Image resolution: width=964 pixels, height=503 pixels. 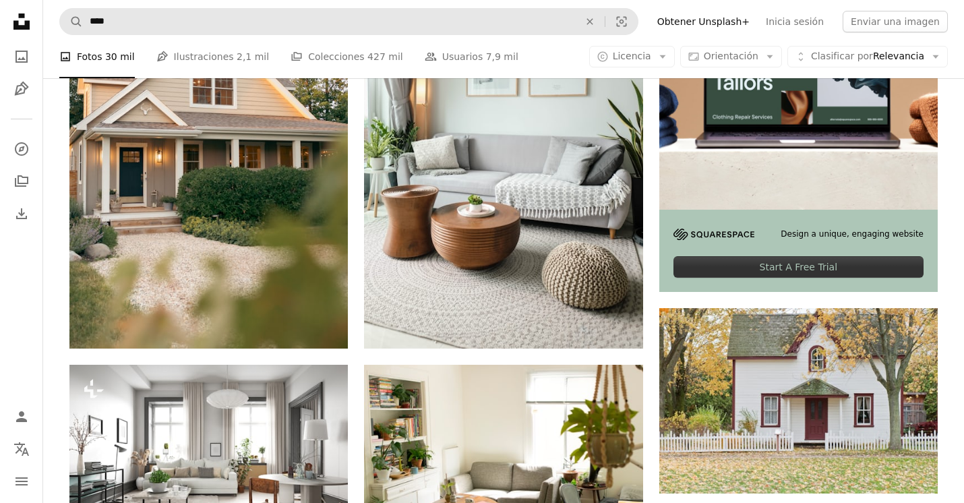 What do you see at coordinates (346, 57) in the screenshot?
I see `a: Colecciones 427 mil` at bounding box center [346, 57].